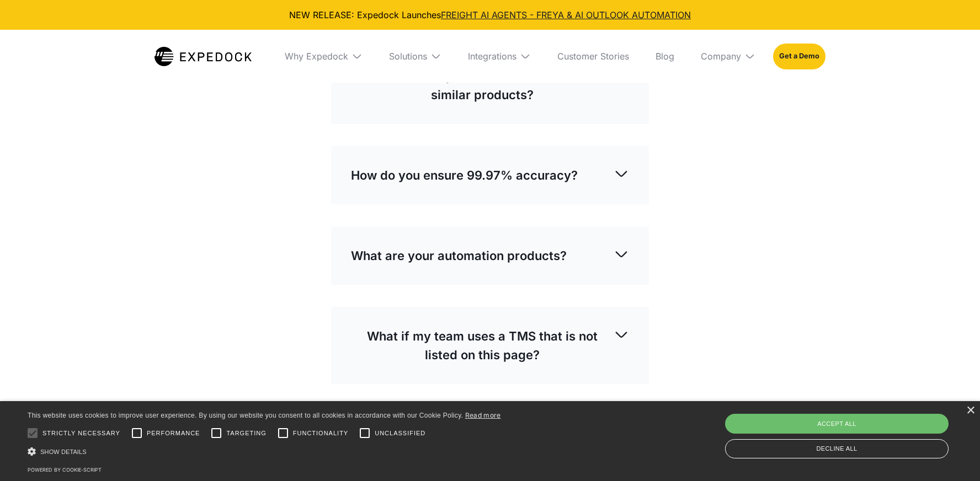 This screenshot has height=481, width=980. What do you see at coordinates (320, 433) in the screenshot?
I see `span: Functionality` at bounding box center [320, 433].